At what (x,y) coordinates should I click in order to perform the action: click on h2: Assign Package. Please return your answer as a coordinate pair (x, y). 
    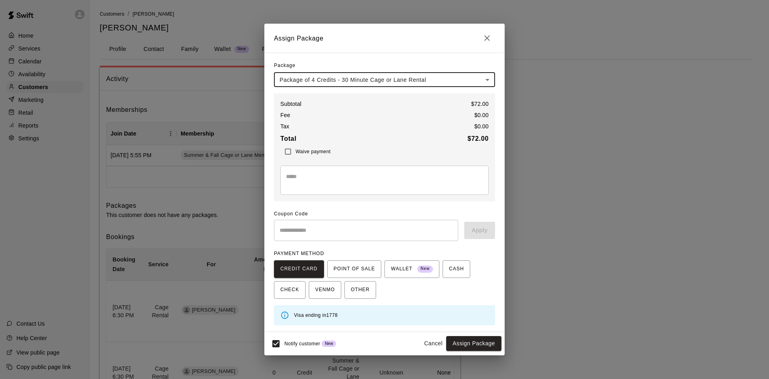
    Looking at the image, I should click on (385, 38).